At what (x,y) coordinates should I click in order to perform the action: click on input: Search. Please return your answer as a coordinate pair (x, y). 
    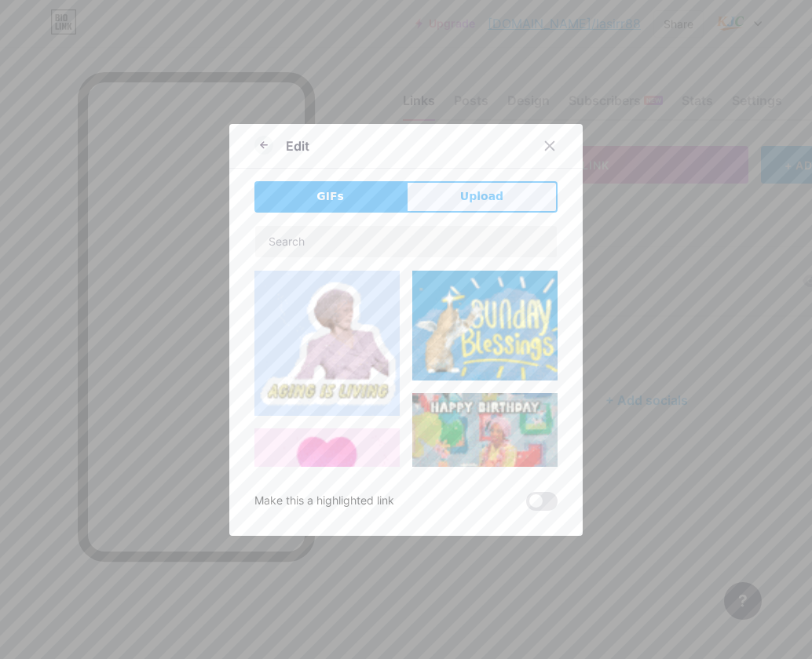
    Looking at the image, I should click on (406, 242).